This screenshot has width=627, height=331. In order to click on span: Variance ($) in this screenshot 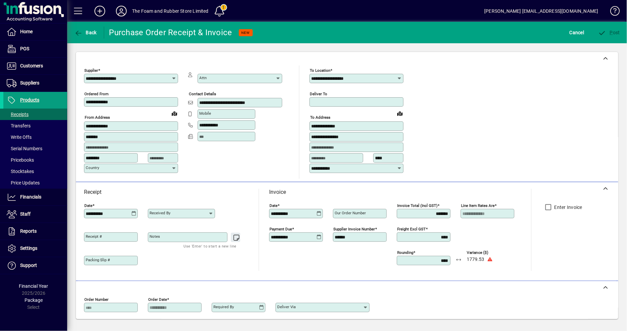, I will do `click(487, 253)`.